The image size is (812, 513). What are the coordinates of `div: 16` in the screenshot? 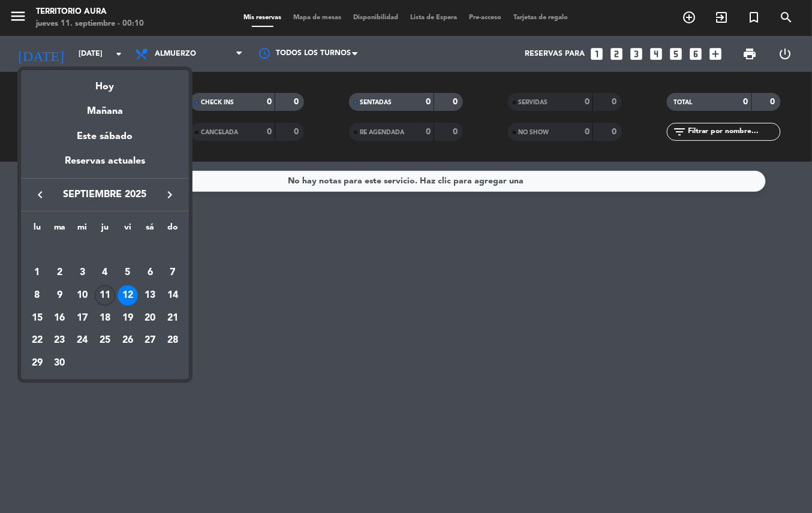 It's located at (60, 318).